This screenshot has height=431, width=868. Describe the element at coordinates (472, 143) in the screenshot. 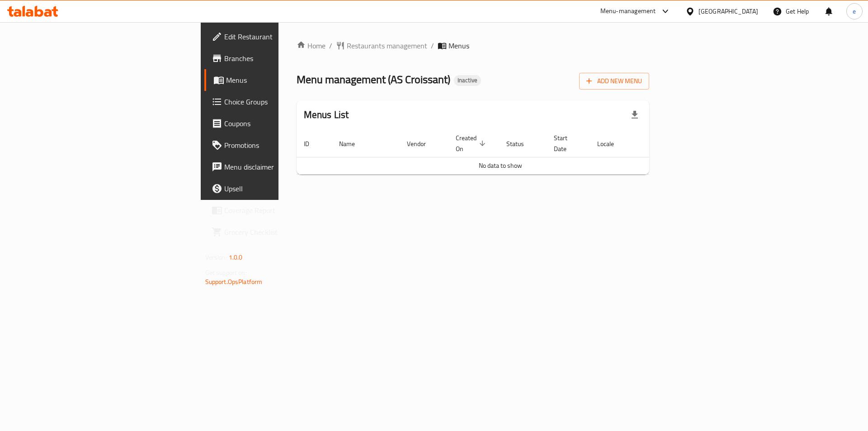

I see `span: Created On` at that location.